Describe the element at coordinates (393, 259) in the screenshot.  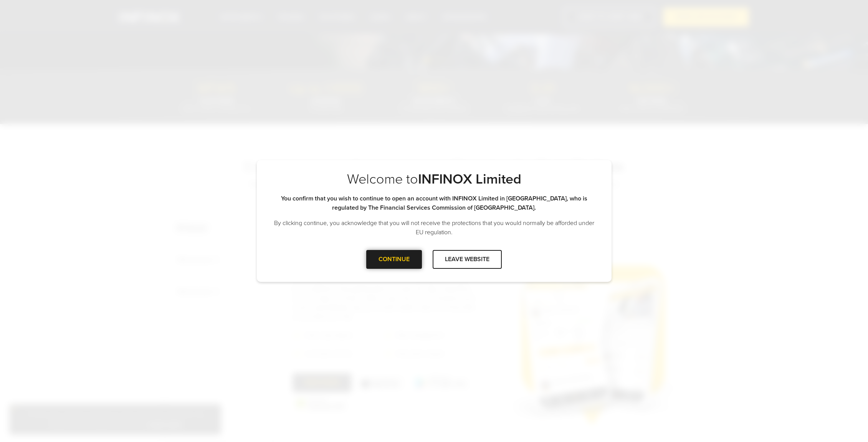
I see `div: CONTINUE` at that location.